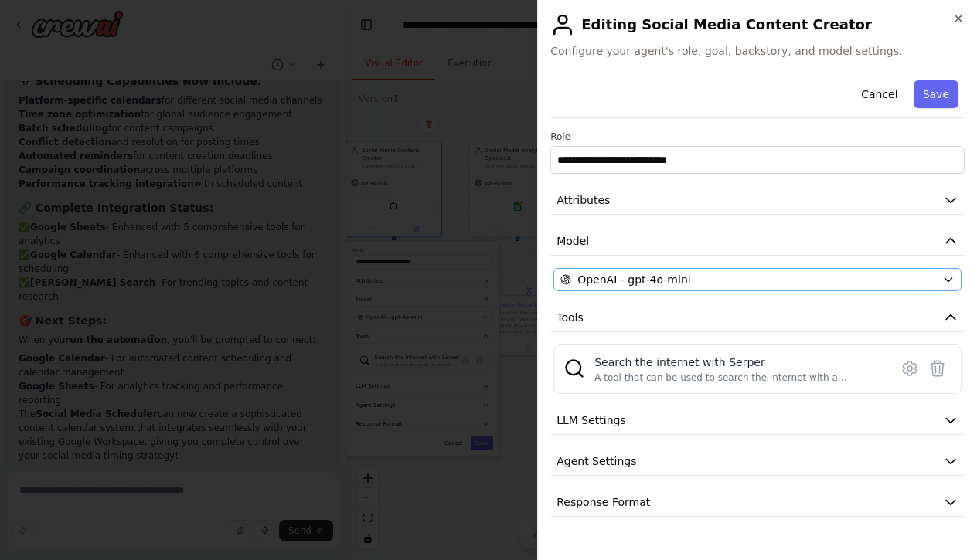  I want to click on div: A tool that can be used to search the internet with a search_query. Supports different search typ..., so click(738, 378).